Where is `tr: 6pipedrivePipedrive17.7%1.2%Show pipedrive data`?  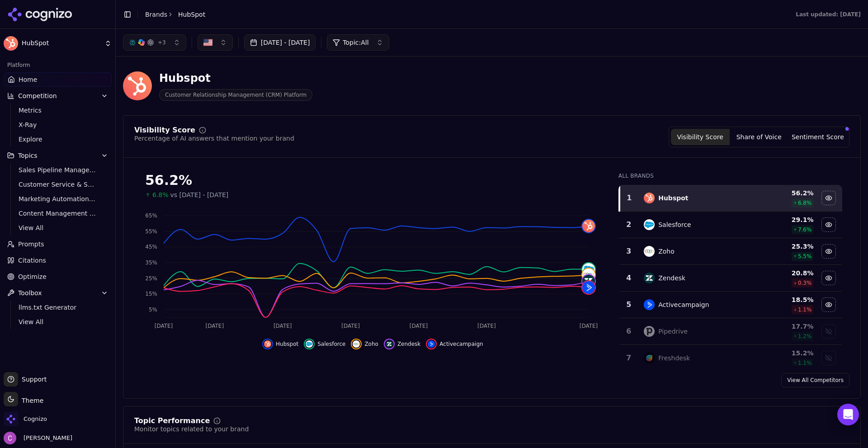
tr: 6pipedrivePipedrive17.7%1.2%Show pipedrive data is located at coordinates (731, 331).